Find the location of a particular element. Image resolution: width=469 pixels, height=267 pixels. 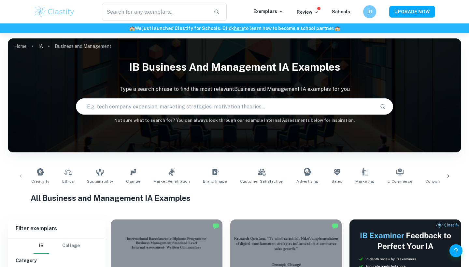

input: Search for any exemplars... is located at coordinates (155, 12).